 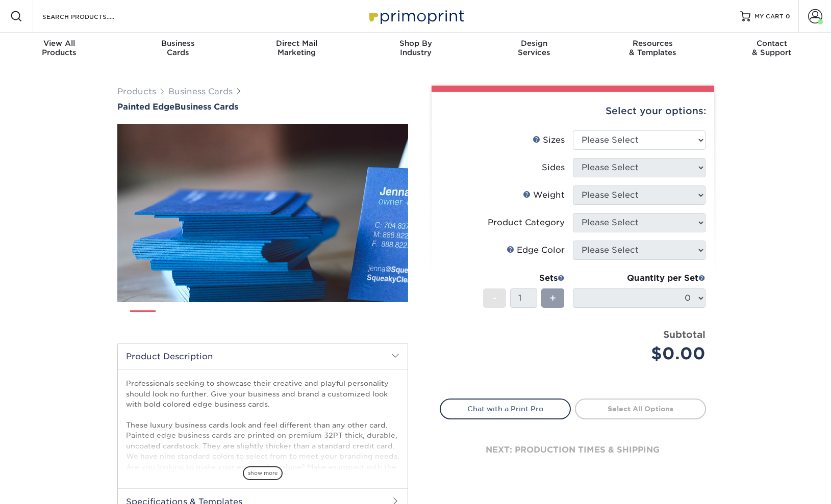 I want to click on img: Painted Edge 01, so click(x=263, y=213).